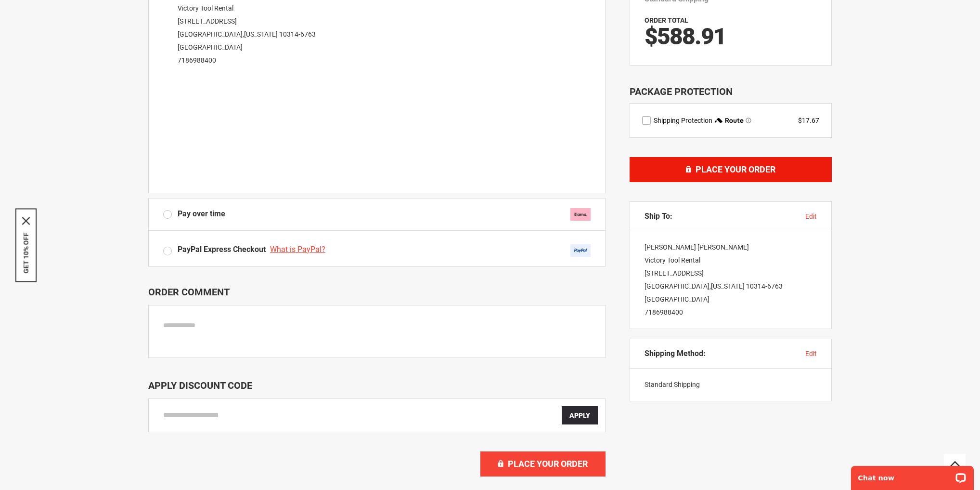 This screenshot has width=980, height=490. What do you see at coordinates (731, 92) in the screenshot?
I see `div: Package Protection` at bounding box center [731, 92].